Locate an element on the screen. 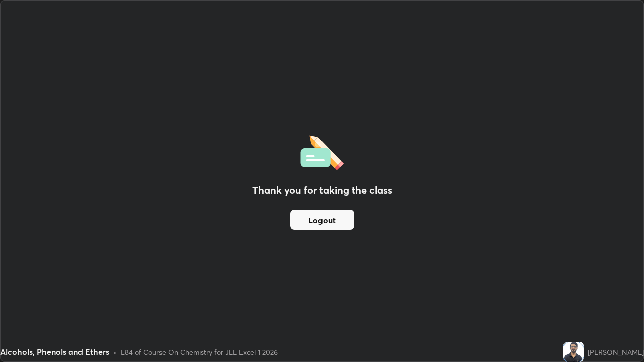 This screenshot has height=362, width=644. img: offlineFeedback.1438e8b3.svg is located at coordinates (322, 151).